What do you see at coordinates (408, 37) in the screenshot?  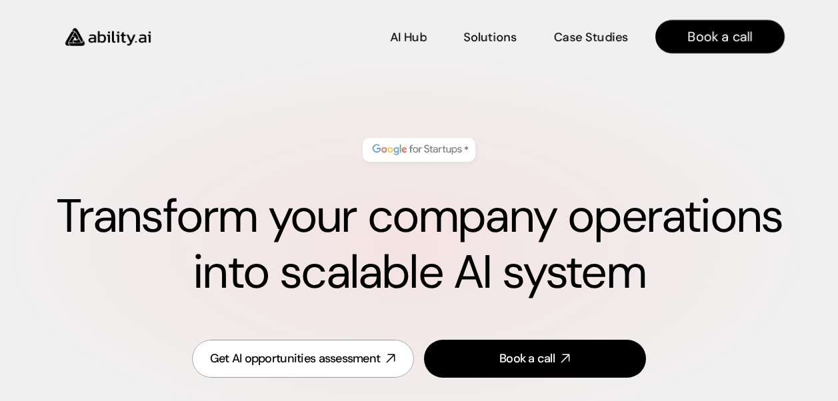 I see `p: AI Hub` at bounding box center [408, 37].